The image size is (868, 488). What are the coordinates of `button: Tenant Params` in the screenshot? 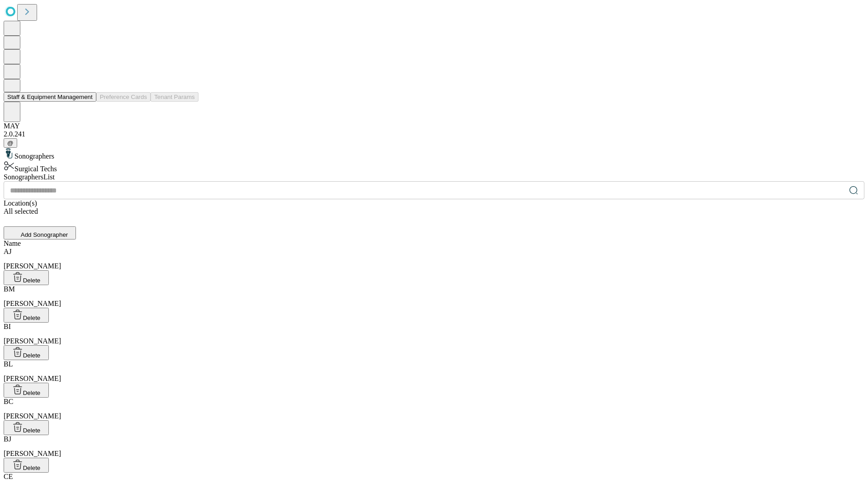 It's located at (175, 96).